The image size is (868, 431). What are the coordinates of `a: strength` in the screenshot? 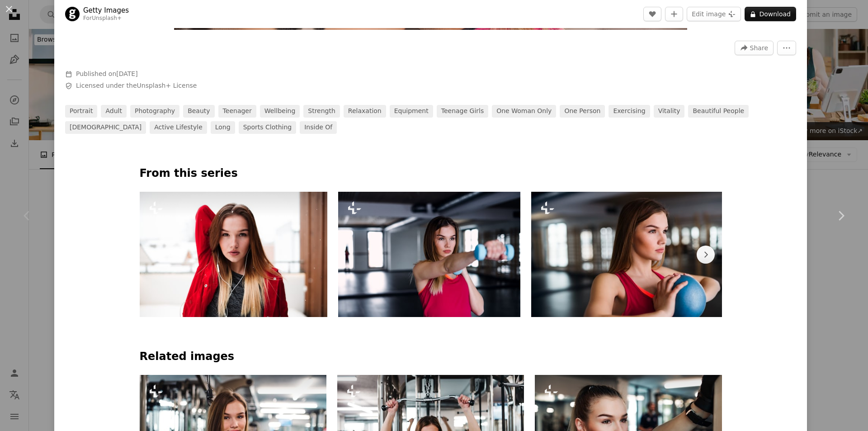 It's located at (322, 111).